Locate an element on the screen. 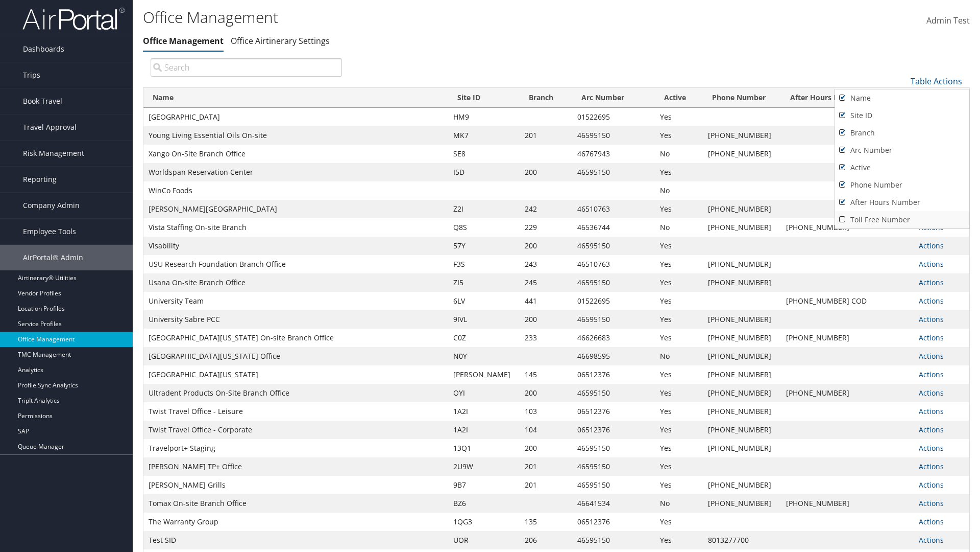 The width and height of the screenshot is (980, 552). span: Risk Management is located at coordinates (54, 153).